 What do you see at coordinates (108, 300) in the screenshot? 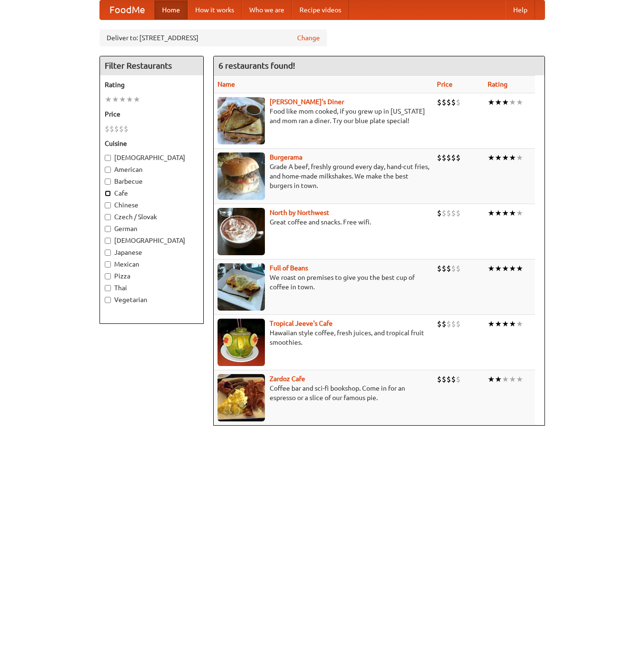
I see `input: Vegetarian` at bounding box center [108, 300].